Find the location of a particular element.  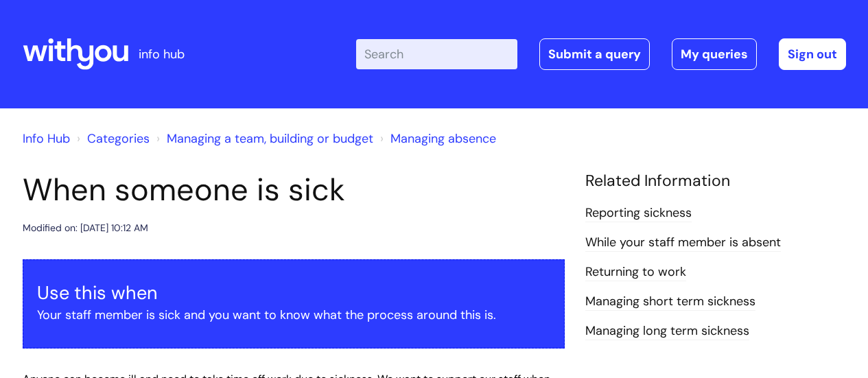

a: Managing a team, building or budget is located at coordinates (270, 139).